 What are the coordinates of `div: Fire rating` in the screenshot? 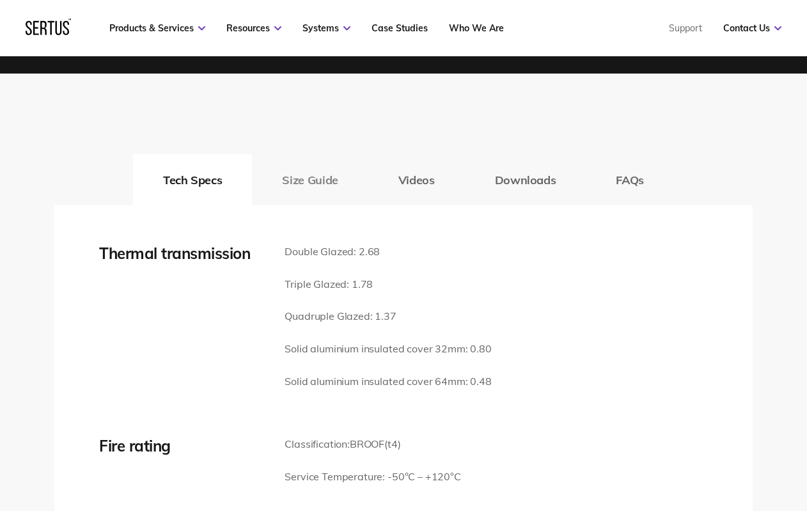 It's located at (182, 446).